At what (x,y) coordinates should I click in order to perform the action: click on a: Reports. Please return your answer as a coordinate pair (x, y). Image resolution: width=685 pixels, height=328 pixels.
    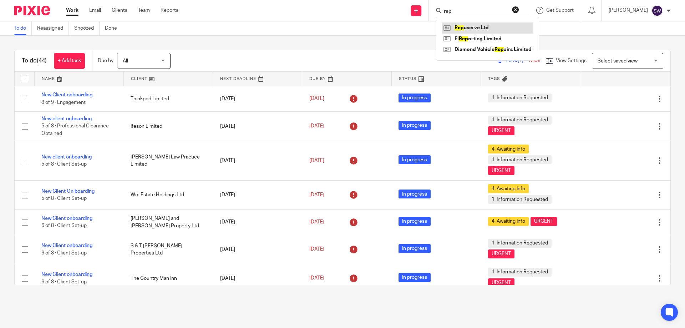
    Looking at the image, I should click on (169, 10).